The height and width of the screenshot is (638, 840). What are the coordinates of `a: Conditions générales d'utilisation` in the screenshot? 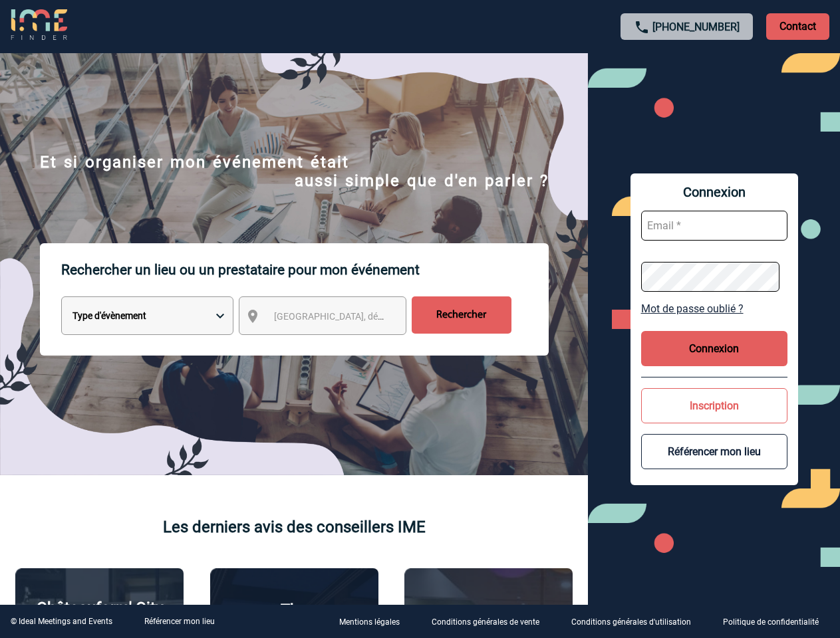 It's located at (637, 622).